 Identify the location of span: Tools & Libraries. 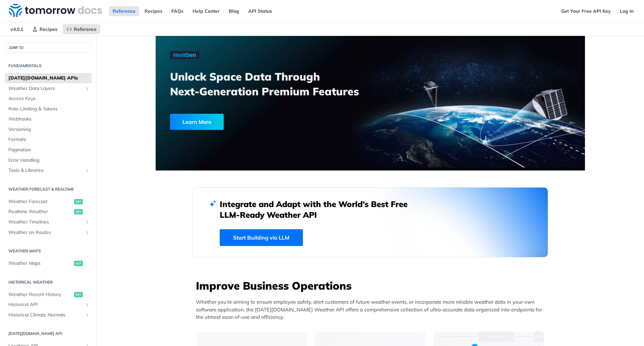
(46, 171).